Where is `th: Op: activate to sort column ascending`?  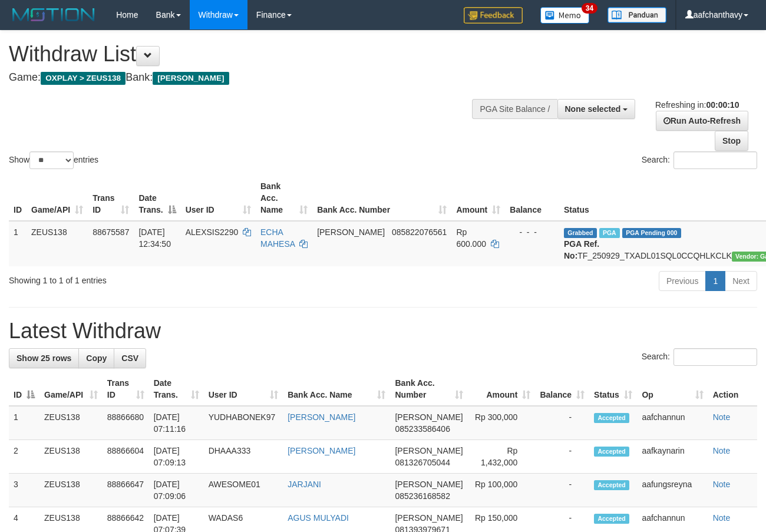
th: Op: activate to sort column ascending is located at coordinates (672, 389).